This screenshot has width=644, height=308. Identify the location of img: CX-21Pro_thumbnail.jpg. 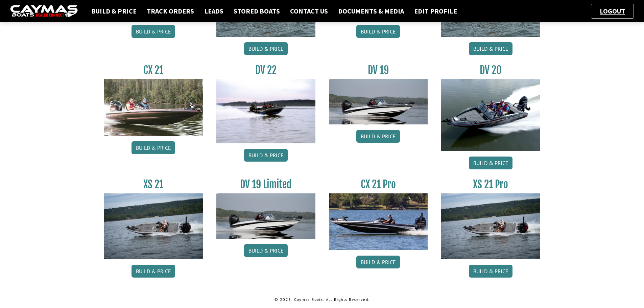
(379, 222).